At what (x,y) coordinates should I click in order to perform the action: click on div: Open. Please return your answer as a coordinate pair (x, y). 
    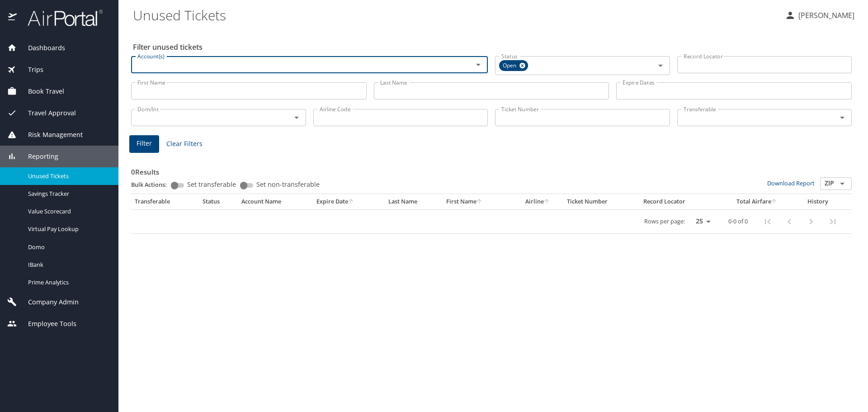
    Looking at the image, I should click on (514, 66).